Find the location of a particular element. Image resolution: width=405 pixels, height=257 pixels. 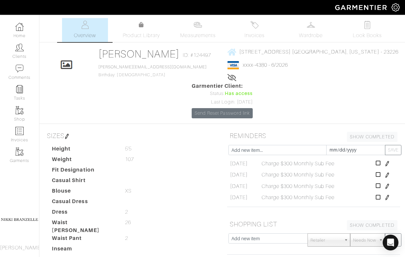

img: measurements-466bbee1fd09ba9460f595b01e5d73f9e2bff037440d3c8f018324cb6cdf7a4a.svg is located at coordinates (198, 25).